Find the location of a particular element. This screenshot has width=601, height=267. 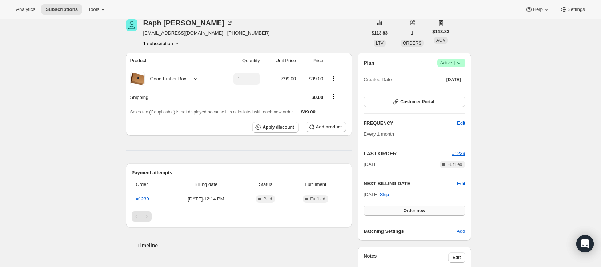

span: AOV is located at coordinates (441, 40).